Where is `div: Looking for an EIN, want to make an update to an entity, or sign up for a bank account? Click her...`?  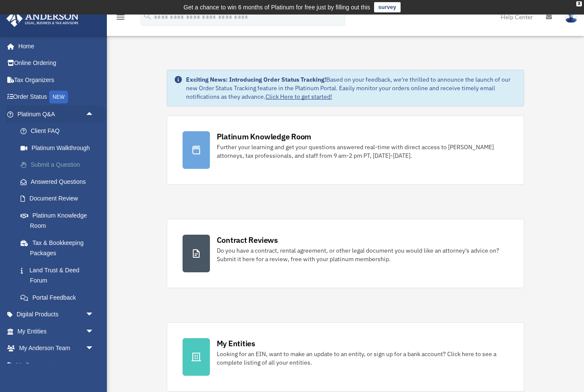 div: Looking for an EIN, want to make an update to an entity, or sign up for a bank account? Click her... is located at coordinates (363, 358).